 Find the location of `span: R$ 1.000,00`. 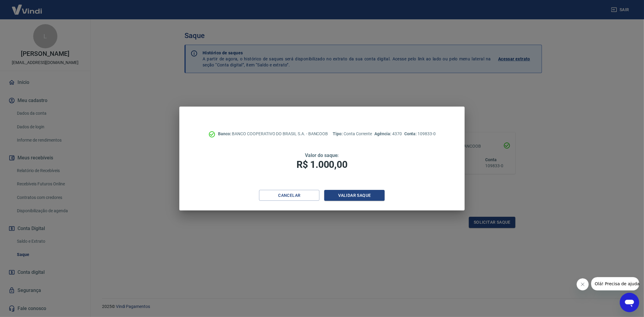

span: R$ 1.000,00 is located at coordinates (322, 165).